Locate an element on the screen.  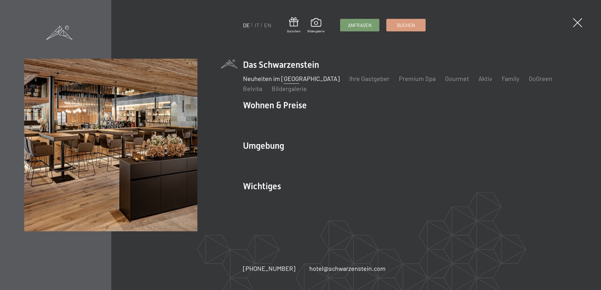
a: EN is located at coordinates (267, 25).